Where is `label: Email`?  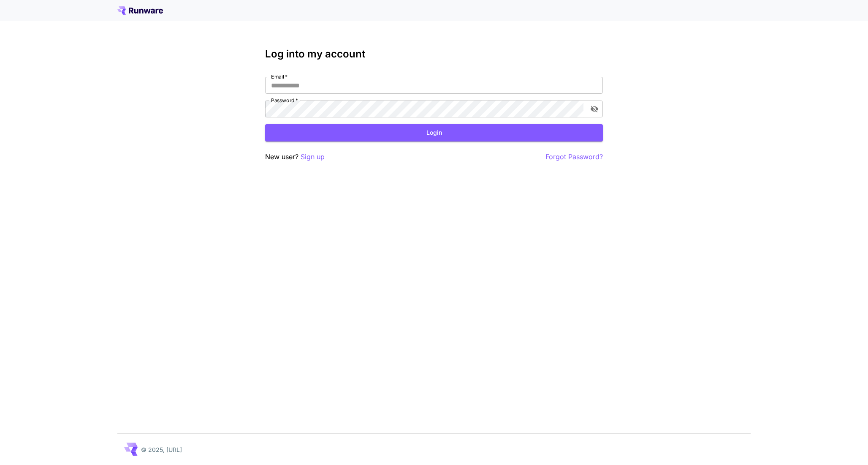
label: Email is located at coordinates (279, 77).